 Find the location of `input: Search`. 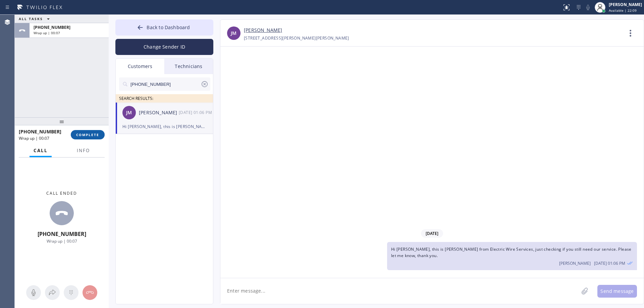

input: Search is located at coordinates (165, 84).